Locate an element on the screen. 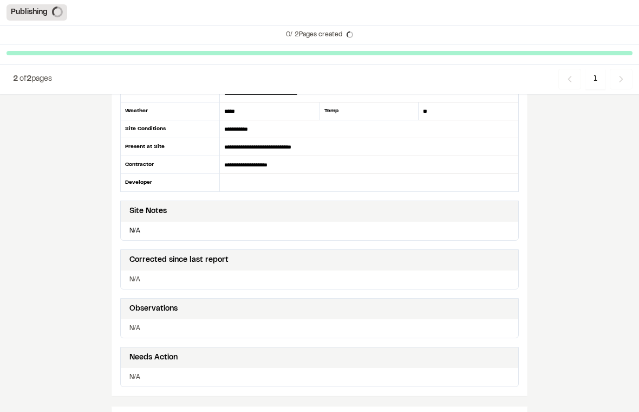 This screenshot has height=412, width=639. div: Present at Site is located at coordinates (170, 147).